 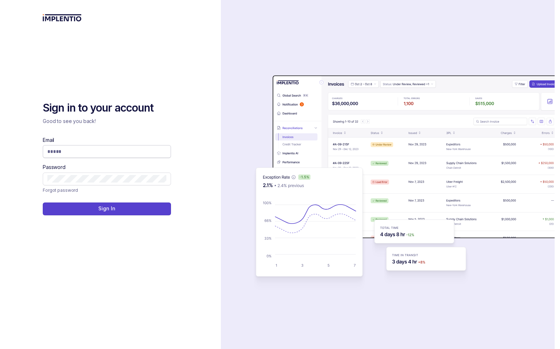 What do you see at coordinates (107, 121) in the screenshot?
I see `p: Good to see you back!` at bounding box center [107, 121].